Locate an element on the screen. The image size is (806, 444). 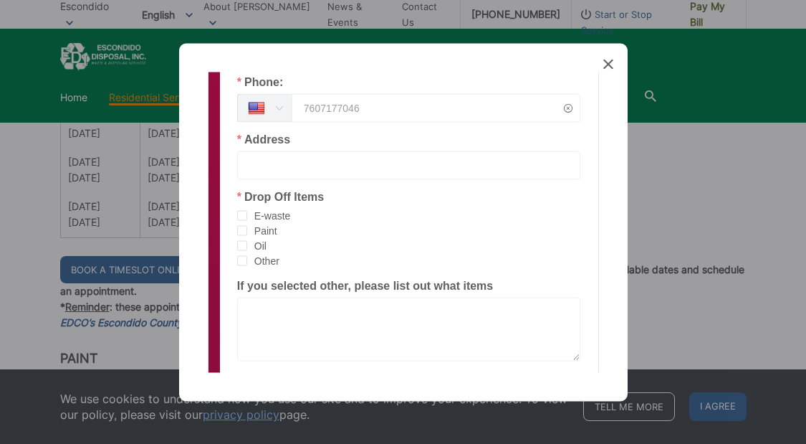
span: Other is located at coordinates (263, 260).